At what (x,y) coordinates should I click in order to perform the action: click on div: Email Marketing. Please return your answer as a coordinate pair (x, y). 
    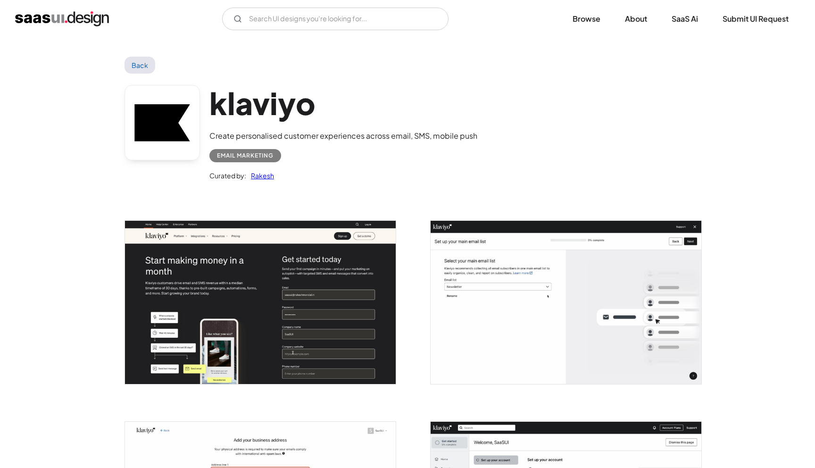
    Looking at the image, I should click on (245, 156).